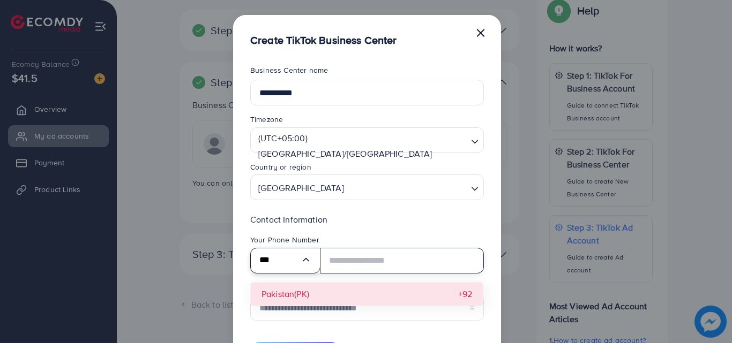 Image resolution: width=732 pixels, height=343 pixels. Describe the element at coordinates (367, 220) in the screenshot. I see `p: Contact Information` at that location.